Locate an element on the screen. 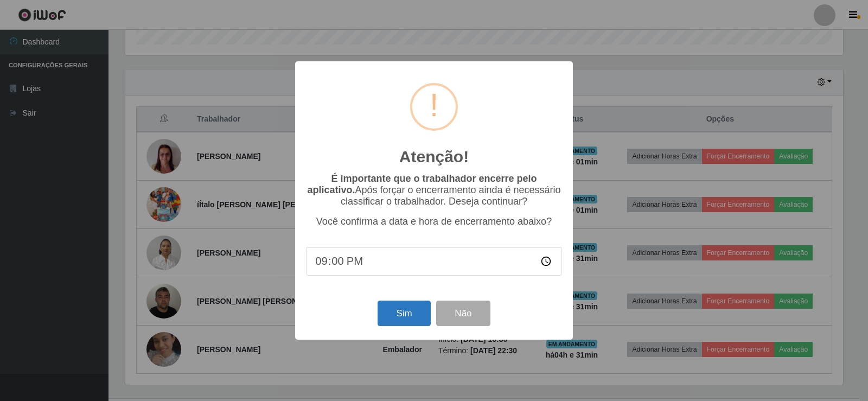  button: Não is located at coordinates (463, 314).